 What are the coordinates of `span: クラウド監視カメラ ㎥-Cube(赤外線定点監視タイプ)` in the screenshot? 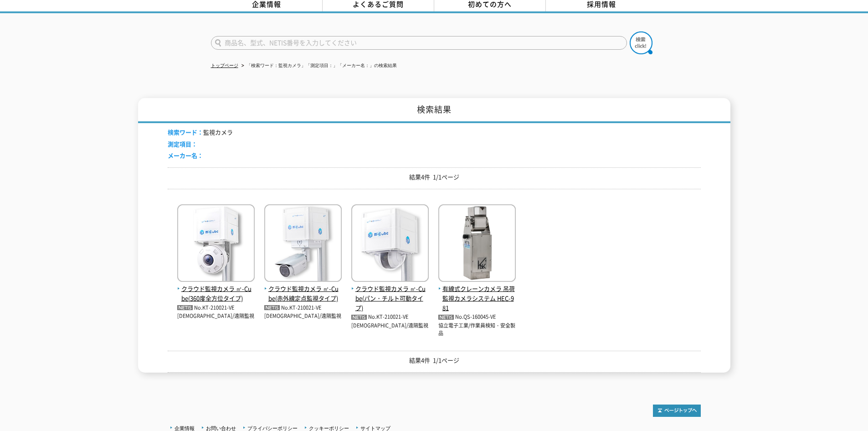 It's located at (303, 293).